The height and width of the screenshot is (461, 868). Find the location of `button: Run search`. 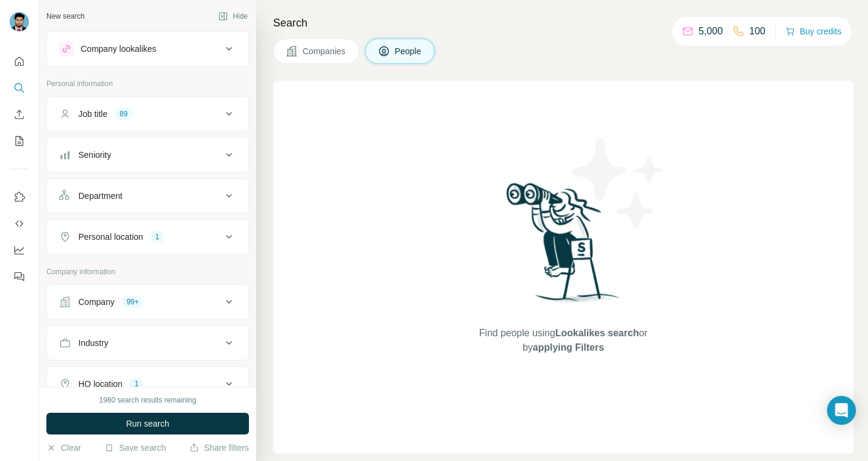

button: Run search is located at coordinates (148, 424).